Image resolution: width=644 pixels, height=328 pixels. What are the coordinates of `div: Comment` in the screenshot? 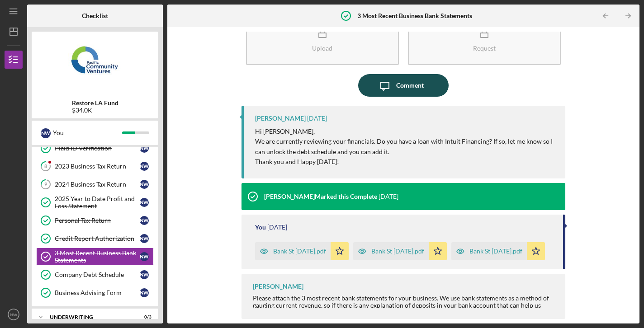 It's located at (409, 85).